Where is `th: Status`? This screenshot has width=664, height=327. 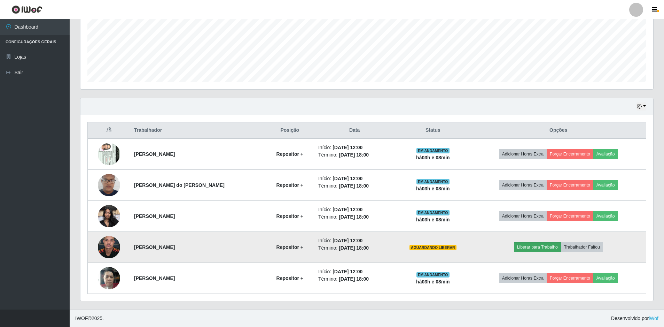 th: Status is located at coordinates (433, 130).